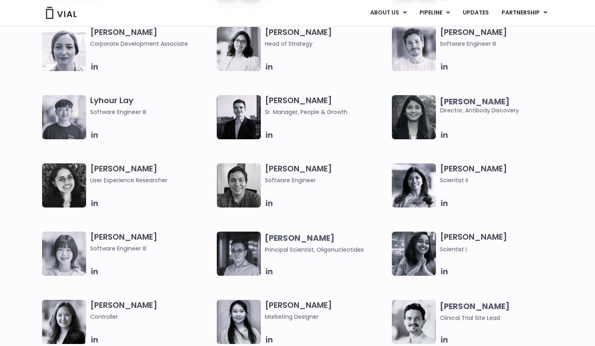 The image size is (595, 346). What do you see at coordinates (326, 112) in the screenshot?
I see `span: Sr. Manager, People & Growth` at bounding box center [326, 112].